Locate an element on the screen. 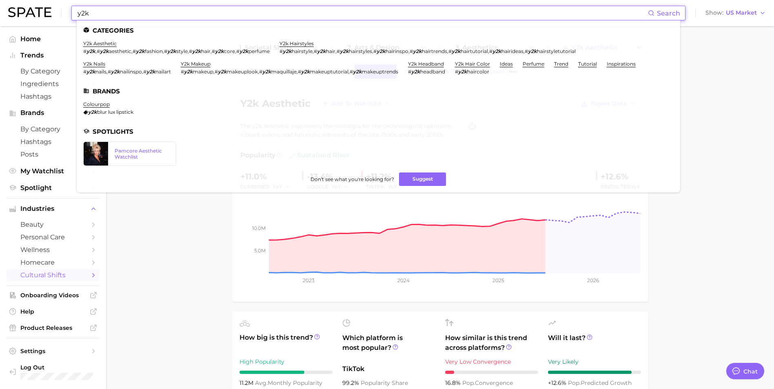  tspan: 2025 is located at coordinates (498, 280).